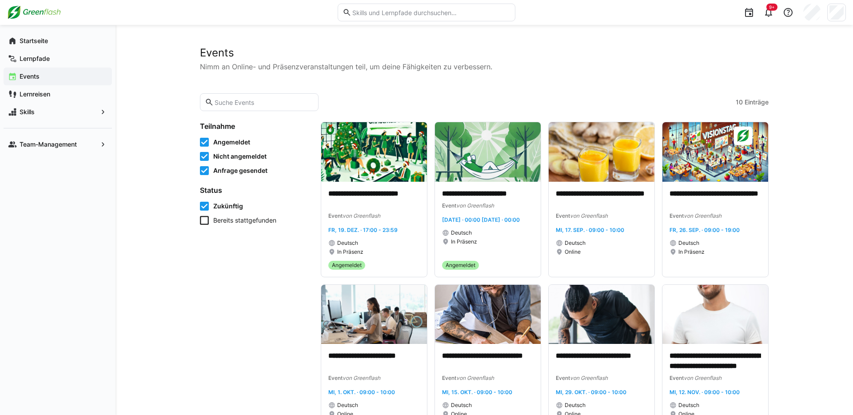 The image size is (853, 415). Describe the element at coordinates (705, 230) in the screenshot. I see `span: Fr, 26. Sep. · 09:00 - 19:00` at that location.